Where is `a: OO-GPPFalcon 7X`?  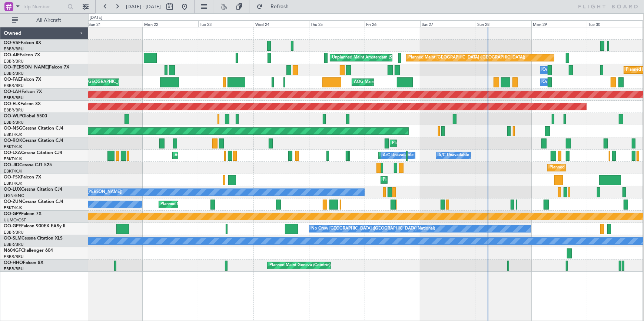 a: OO-GPPFalcon 7X is located at coordinates (22, 214).